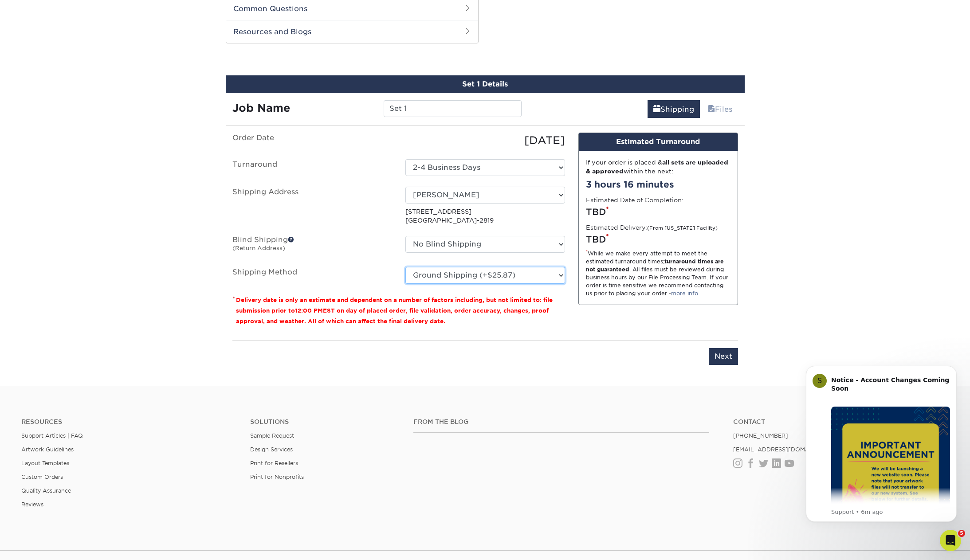  I want to click on label: Blind Shipping, so click(313, 246).